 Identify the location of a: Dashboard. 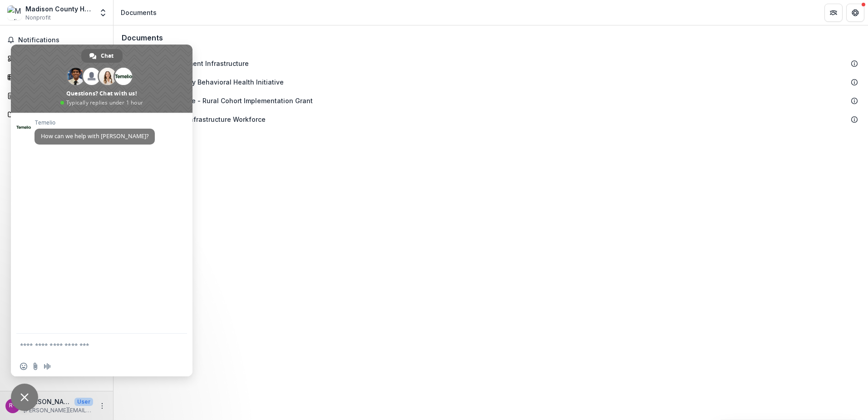
(56, 58).